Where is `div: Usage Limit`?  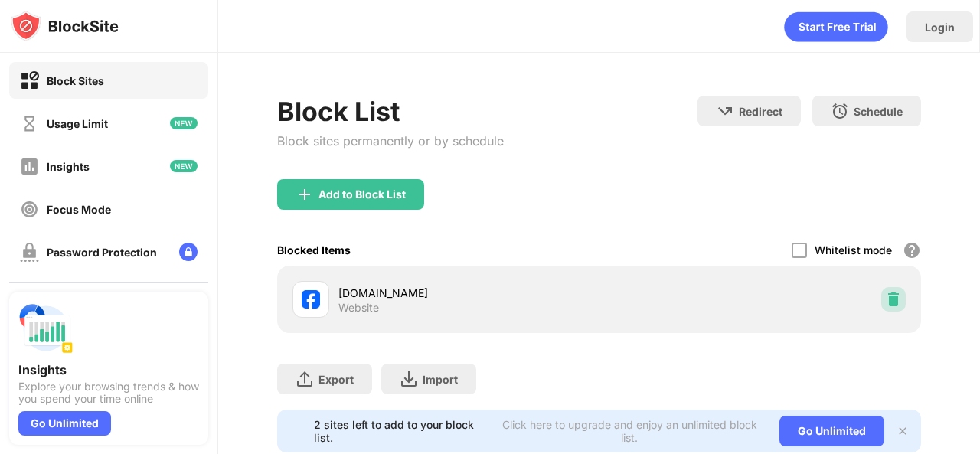
div: Usage Limit is located at coordinates (77, 123).